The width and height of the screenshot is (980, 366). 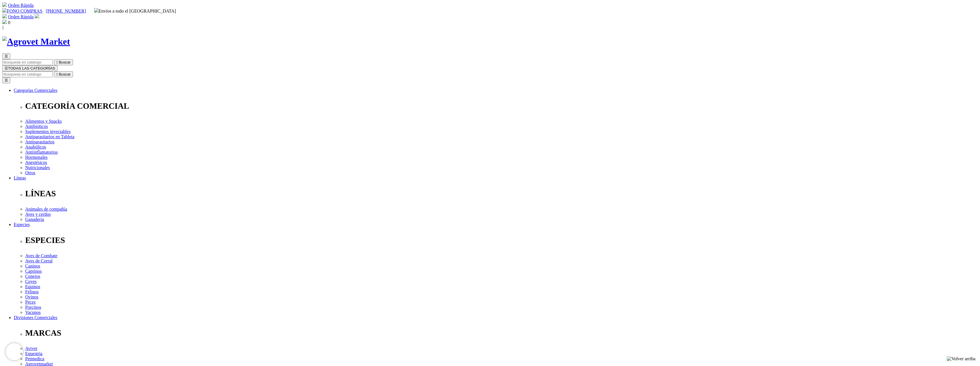 What do you see at coordinates (30, 172) in the screenshot?
I see `a: Otros` at bounding box center [30, 172].